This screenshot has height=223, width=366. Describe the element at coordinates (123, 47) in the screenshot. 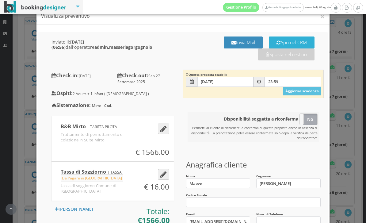

I see `b: admin.masseriagorgognolo` at that location.